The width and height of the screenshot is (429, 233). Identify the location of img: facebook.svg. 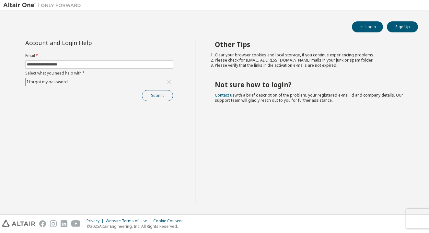
(42, 223).